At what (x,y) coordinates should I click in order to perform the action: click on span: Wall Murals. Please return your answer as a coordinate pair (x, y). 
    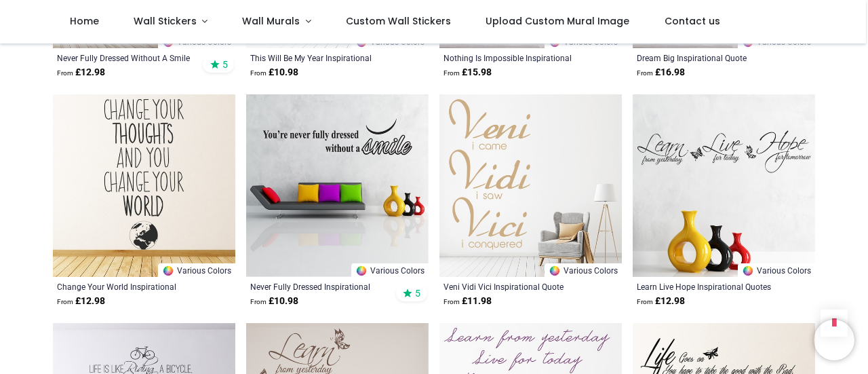
    Looking at the image, I should click on (271, 21).